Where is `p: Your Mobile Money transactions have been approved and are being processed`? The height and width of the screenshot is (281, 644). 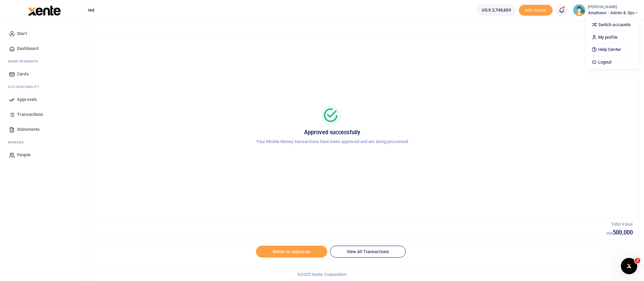
p: Your Mobile Money transactions have been approved and are being processed is located at coordinates (332, 142).